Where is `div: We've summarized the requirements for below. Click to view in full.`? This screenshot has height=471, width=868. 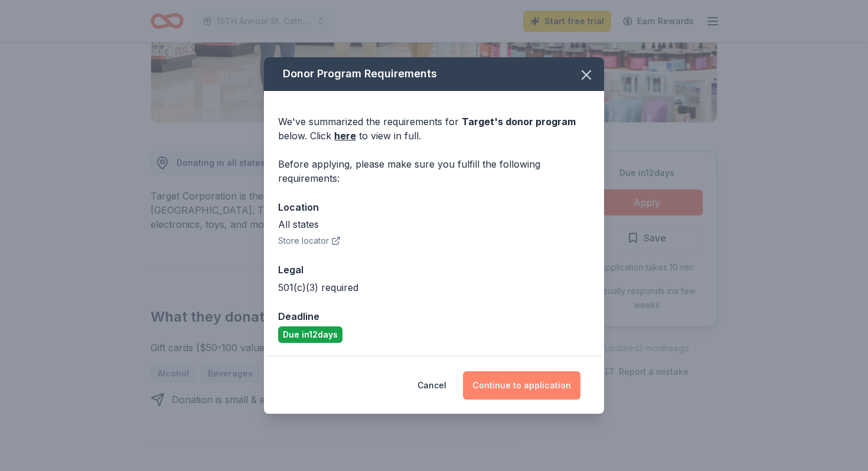
div: We've summarized the requirements for below. Click to view in full. is located at coordinates (434, 129).